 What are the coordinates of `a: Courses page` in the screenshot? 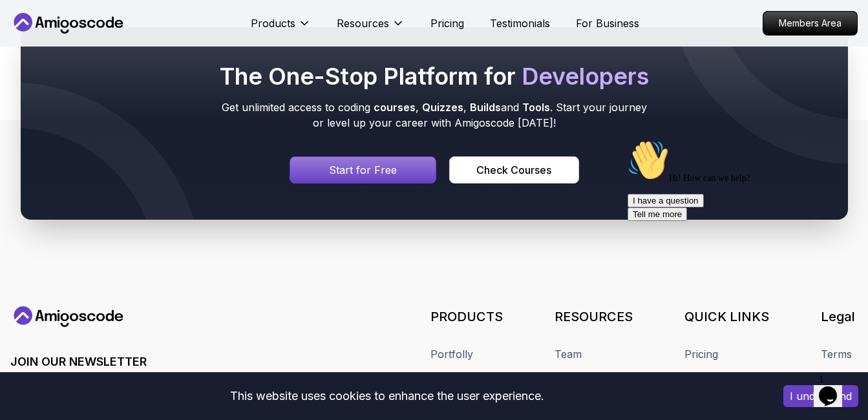 It's located at (514, 170).